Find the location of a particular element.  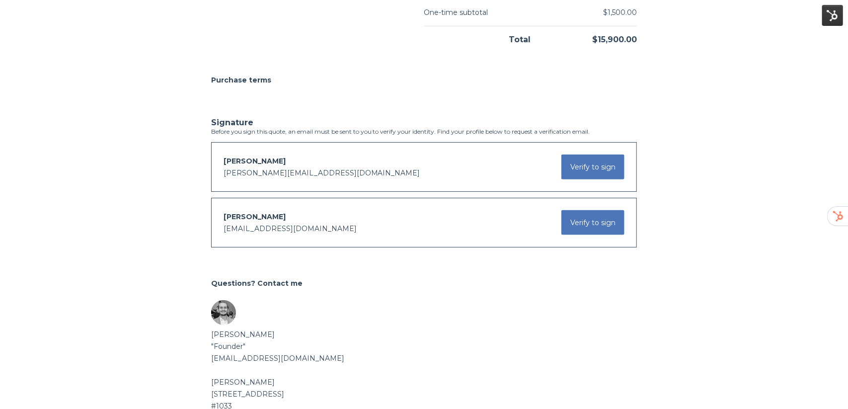

span: $1,500.00 is located at coordinates (620, 12).